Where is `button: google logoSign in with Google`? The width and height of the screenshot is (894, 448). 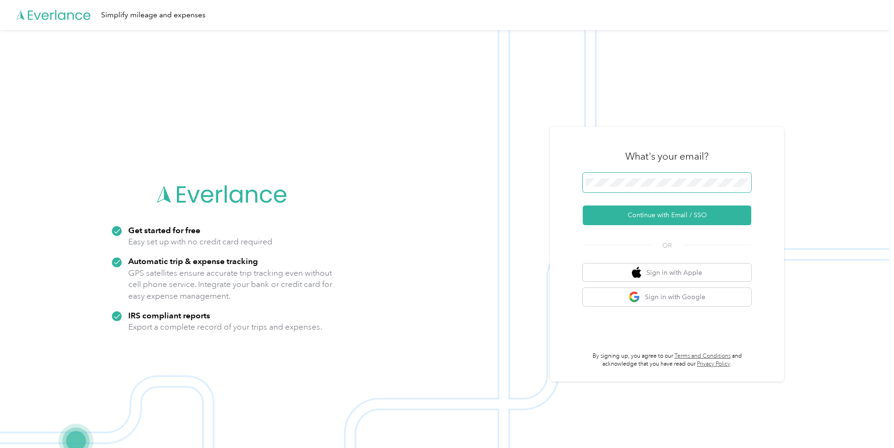
button: google logoSign in with Google is located at coordinates (667, 297).